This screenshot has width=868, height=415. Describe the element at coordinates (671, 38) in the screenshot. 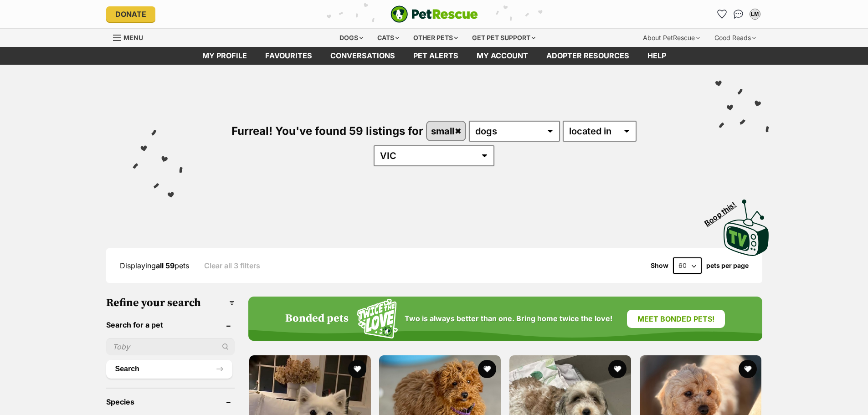

I see `div: About PetRescue` at that location.